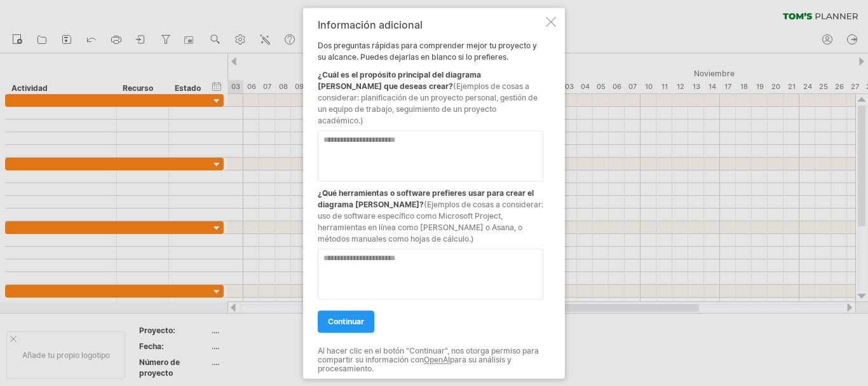 This screenshot has height=386, width=868. Describe the element at coordinates (346, 322) in the screenshot. I see `a: continuar` at that location.